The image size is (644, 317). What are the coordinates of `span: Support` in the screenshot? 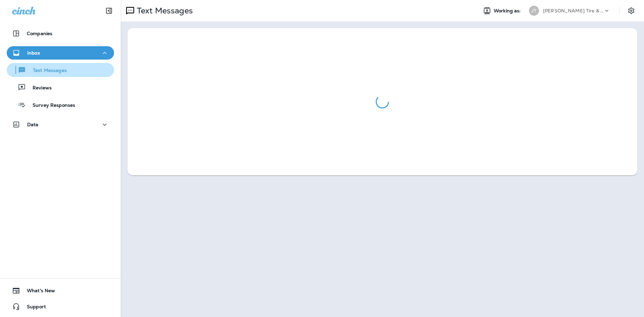 It's located at (33, 308).